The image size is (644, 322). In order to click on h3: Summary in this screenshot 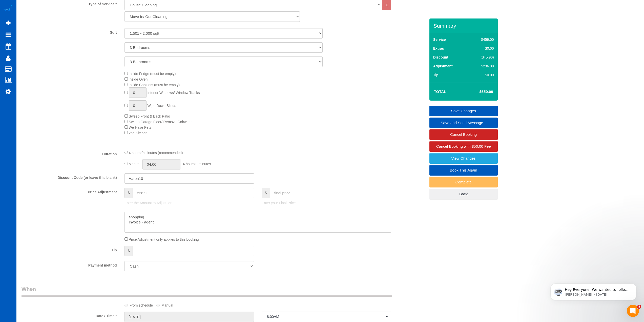, I will do `click(464, 25)`.